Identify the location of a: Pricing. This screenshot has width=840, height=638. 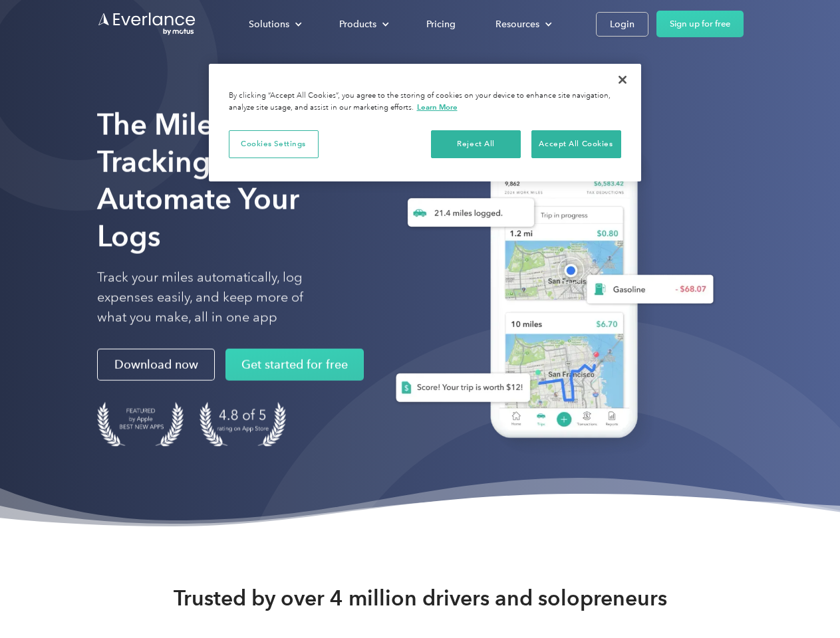
(441, 24).